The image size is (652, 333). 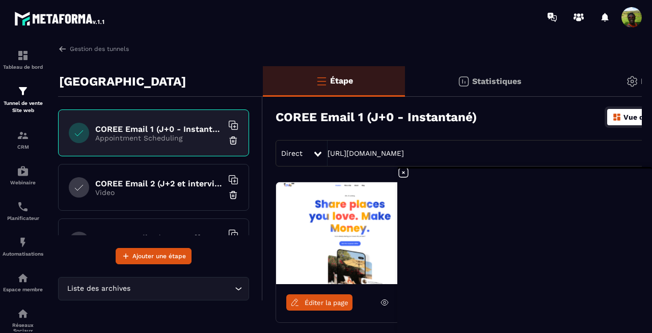 What do you see at coordinates (23, 99) in the screenshot?
I see `a: formationformationTunnel de vente Site web` at bounding box center [23, 99].